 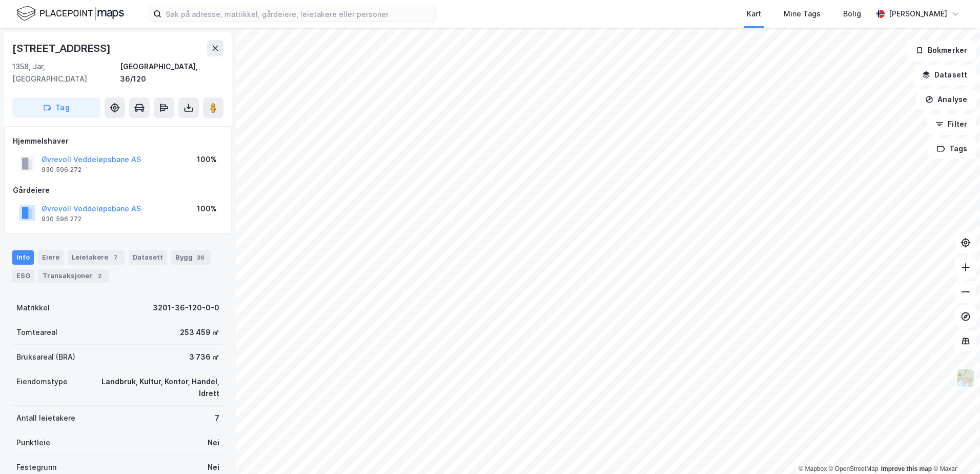 What do you see at coordinates (33, 307) in the screenshot?
I see `div: Matrikkel` at bounding box center [33, 307].